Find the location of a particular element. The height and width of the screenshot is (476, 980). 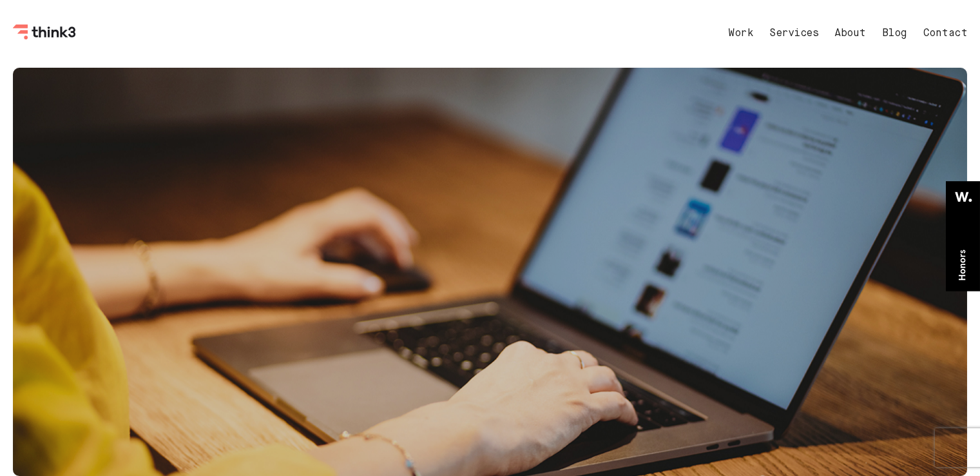

a: About is located at coordinates (850, 34).